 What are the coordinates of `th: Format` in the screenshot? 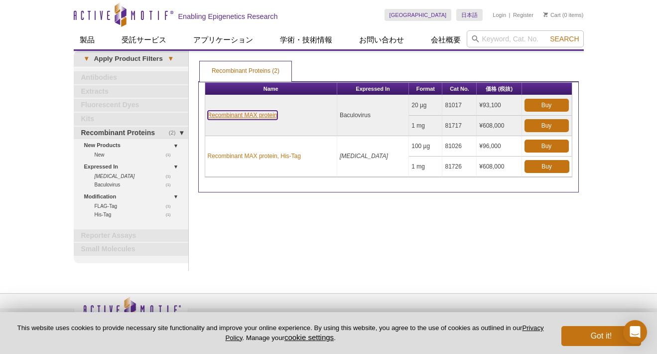 It's located at (425, 89).